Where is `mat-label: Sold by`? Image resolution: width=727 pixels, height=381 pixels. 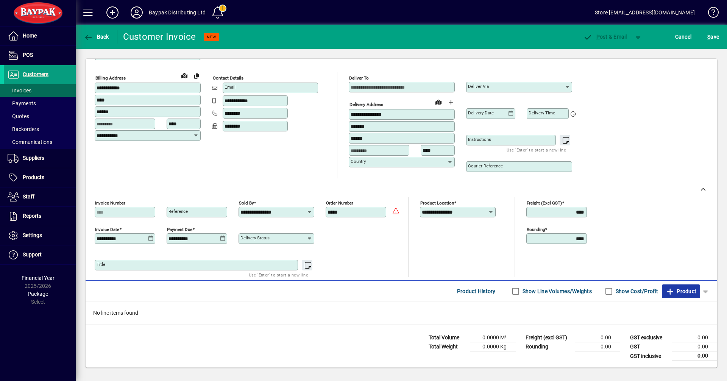
mat-label: Sold by is located at coordinates (246, 203).